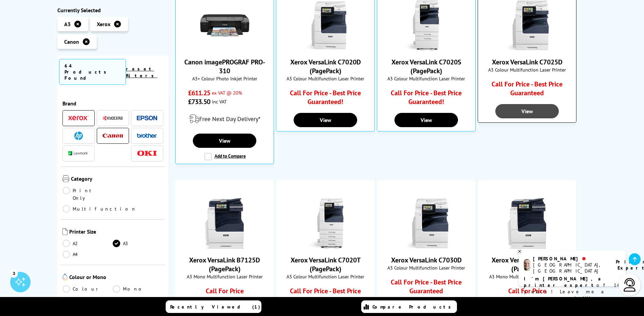  I want to click on span: £611.25, so click(199, 93).